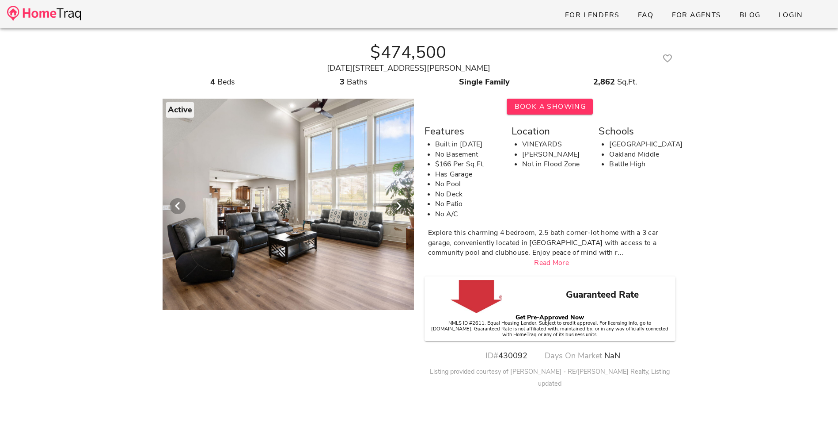 This screenshot has height=422, width=838. Describe the element at coordinates (646, 15) in the screenshot. I see `span: FAQ` at that location.